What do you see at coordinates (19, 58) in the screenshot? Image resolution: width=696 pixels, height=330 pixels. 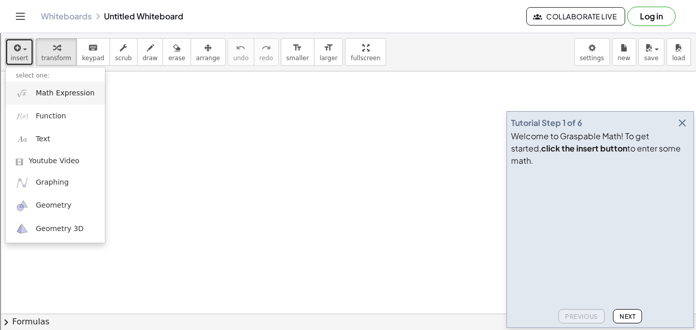 I see `span: insert` at bounding box center [19, 58].